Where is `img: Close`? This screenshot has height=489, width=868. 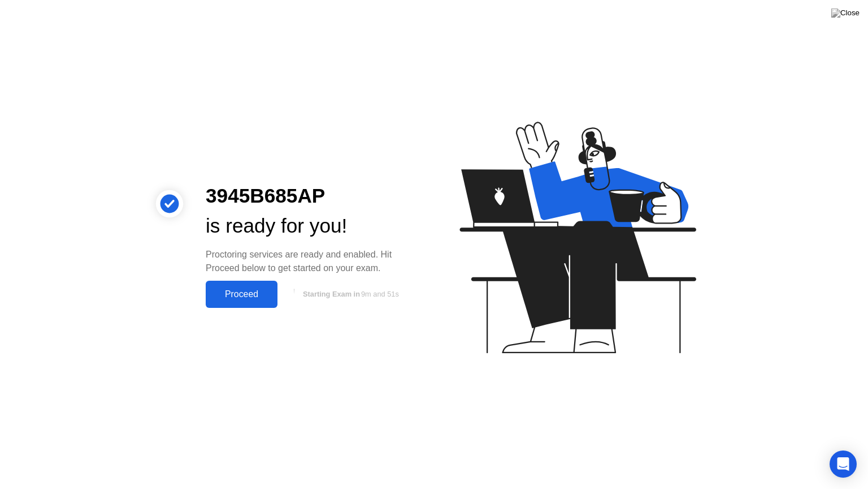 img: Close is located at coordinates (845, 13).